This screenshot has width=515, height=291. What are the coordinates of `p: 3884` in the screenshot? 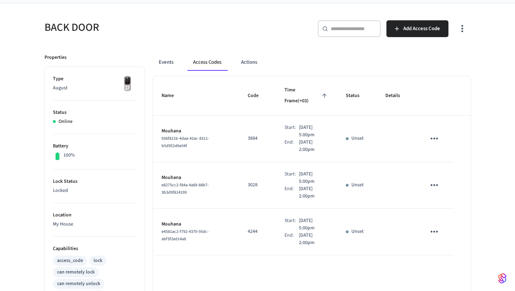 It's located at (258, 138).